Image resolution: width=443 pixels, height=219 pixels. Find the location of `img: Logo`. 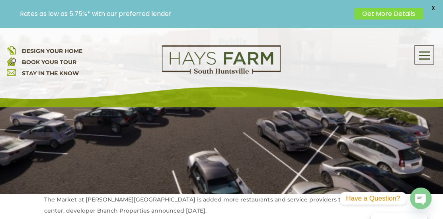

img: Logo is located at coordinates (221, 60).